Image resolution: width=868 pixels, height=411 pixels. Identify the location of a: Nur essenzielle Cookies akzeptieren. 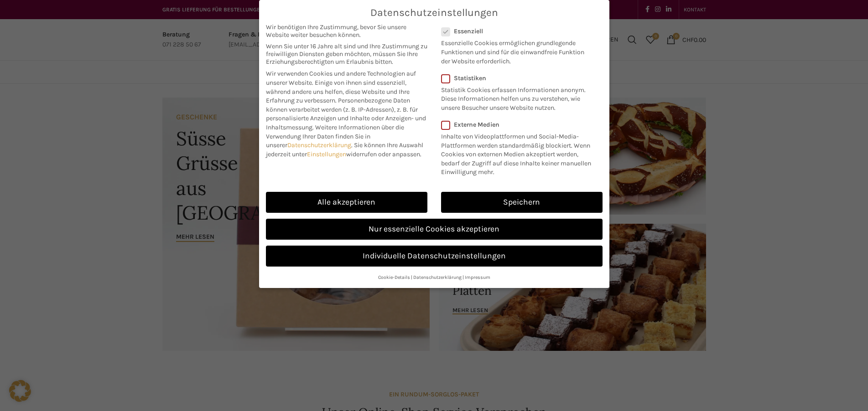
(434, 229).